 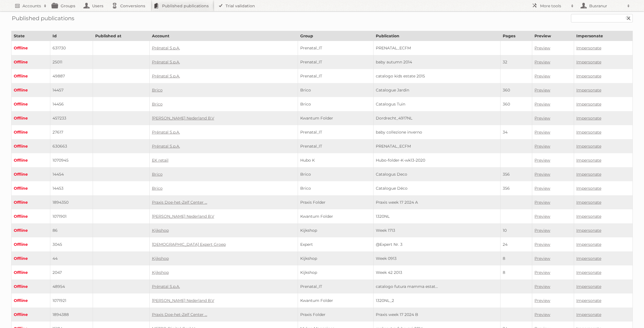 What do you see at coordinates (71, 259) in the screenshot?
I see `td: 44` at bounding box center [71, 259].